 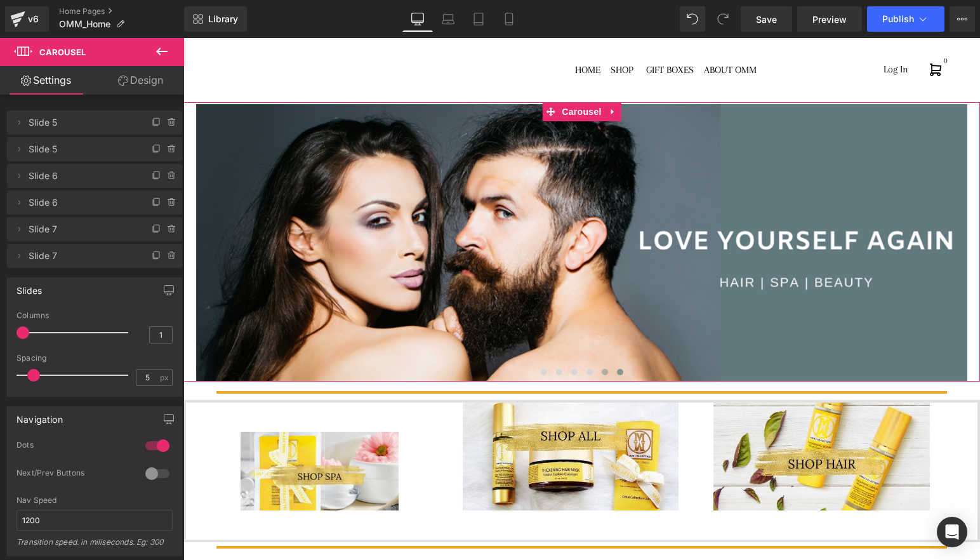 I want to click on div: Navigation, so click(x=39, y=416).